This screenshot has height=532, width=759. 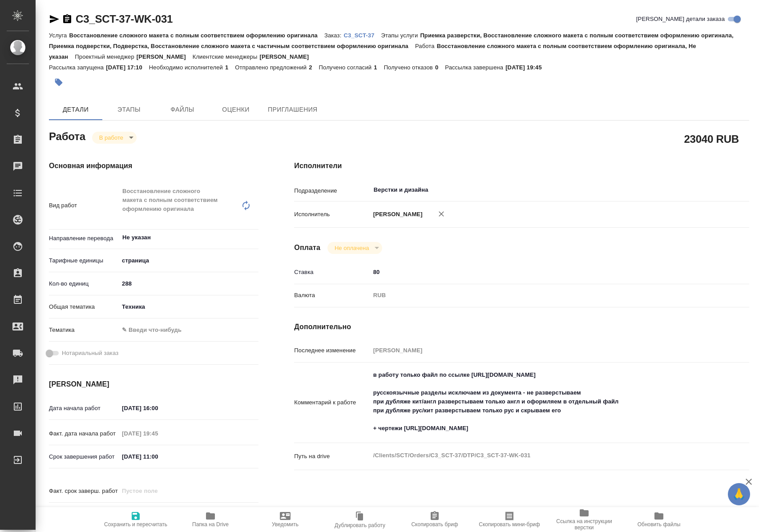 I want to click on p: Услуга, so click(x=59, y=35).